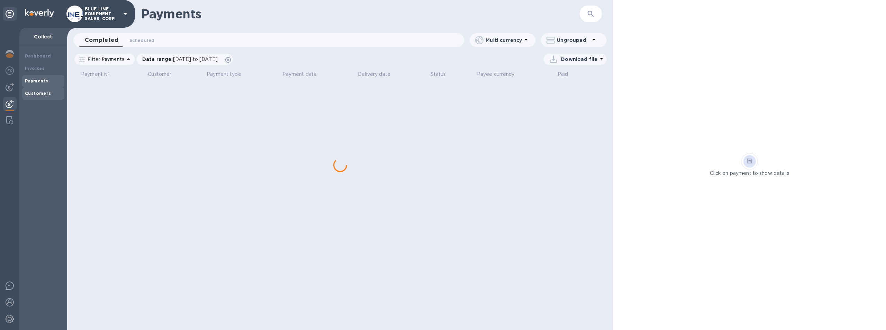 This screenshot has width=886, height=330. What do you see at coordinates (159, 74) in the screenshot?
I see `p: Customer` at bounding box center [159, 74].